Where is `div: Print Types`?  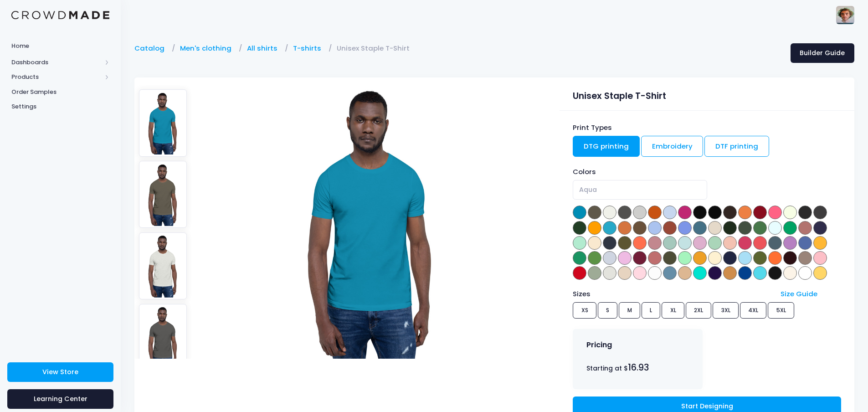 div: Print Types is located at coordinates (707, 128).